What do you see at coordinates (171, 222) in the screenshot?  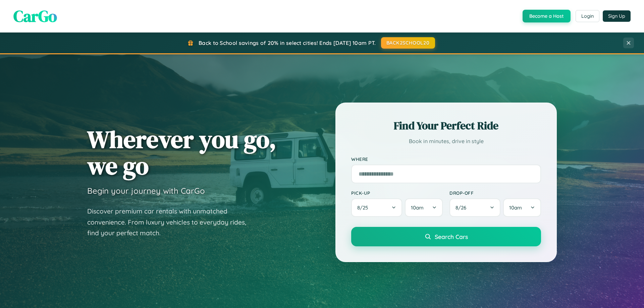 I see `p: Discover premium car rentals with unmatched convenience. From luxury vehicles to everyday rides, ...` at bounding box center [171, 222].